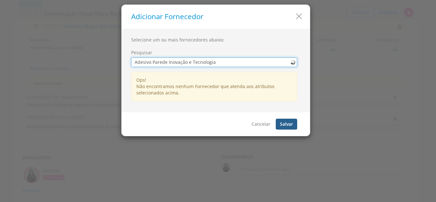  Describe the element at coordinates (214, 86) in the screenshot. I see `p: Ops! Não encontramos nenhum Fornecedor que atenda aos atributos selecionados acima.` at that location.